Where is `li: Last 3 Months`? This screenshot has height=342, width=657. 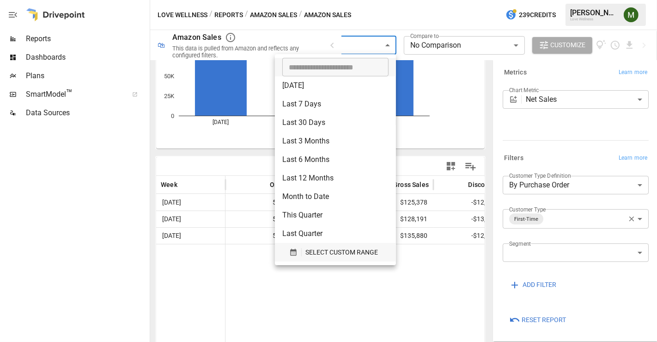
li: Last 3 Months is located at coordinates (336, 141).